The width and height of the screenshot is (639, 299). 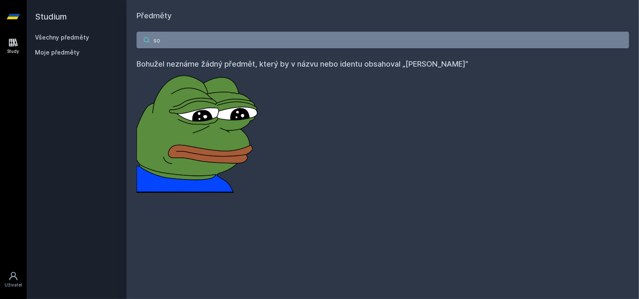 What do you see at coordinates (57, 52) in the screenshot?
I see `span: Moje předměty` at bounding box center [57, 52].